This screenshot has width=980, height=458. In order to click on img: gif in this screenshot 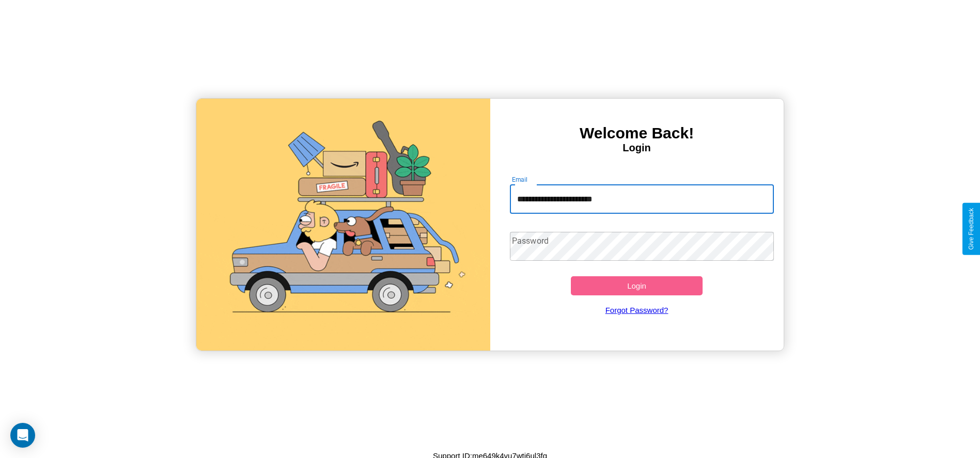, I will do `click(343, 225)`.